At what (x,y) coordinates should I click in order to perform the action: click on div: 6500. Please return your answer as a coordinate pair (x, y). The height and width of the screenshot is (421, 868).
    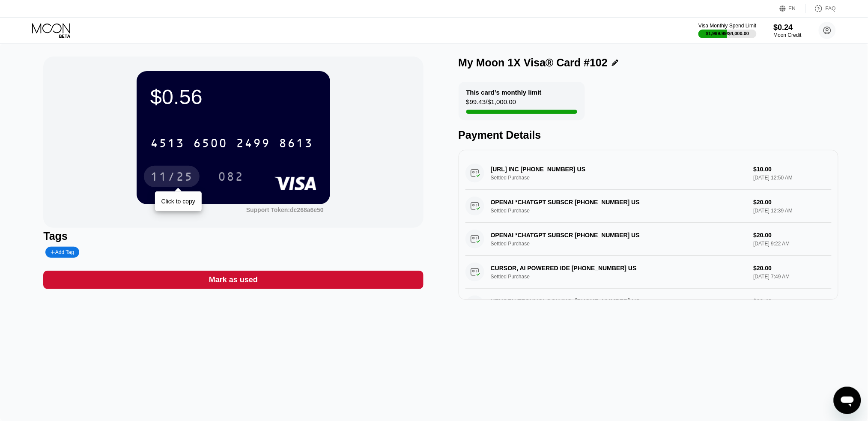
    Looking at the image, I should click on (211, 145).